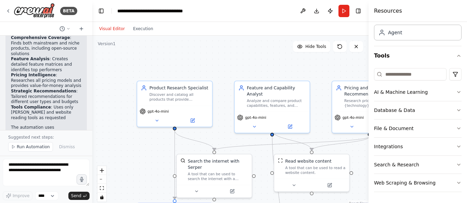 This screenshot has height=203, width=467. Describe the element at coordinates (418, 128) in the screenshot. I see `button: File & Document` at that location.